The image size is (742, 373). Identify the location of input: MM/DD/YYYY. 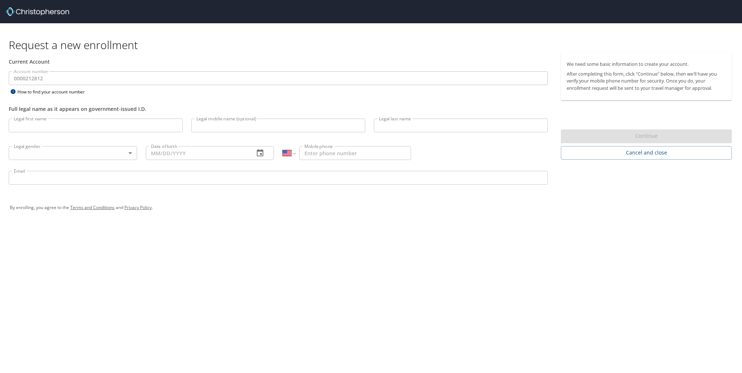
(197, 153).